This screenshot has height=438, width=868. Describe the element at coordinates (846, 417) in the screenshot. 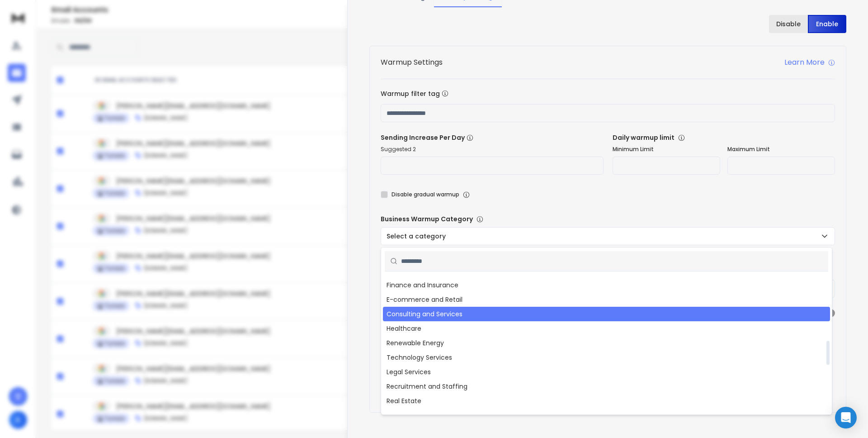

I see `div: Open Intercom Messenger` at that location.